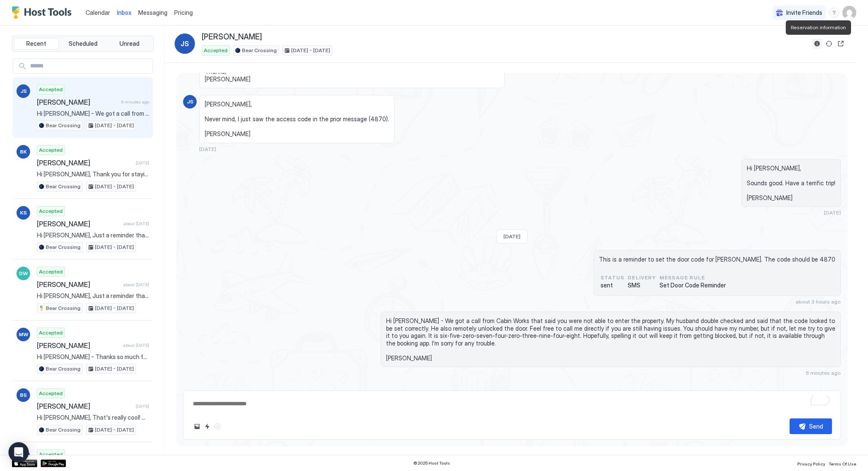  Describe the element at coordinates (25, 463) in the screenshot. I see `div: App Store` at that location.